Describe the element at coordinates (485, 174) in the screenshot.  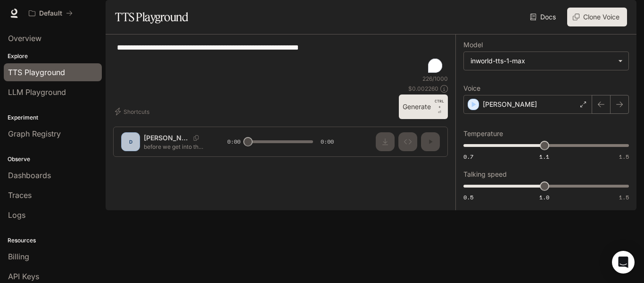
I see `p: Talking speed` at that location.